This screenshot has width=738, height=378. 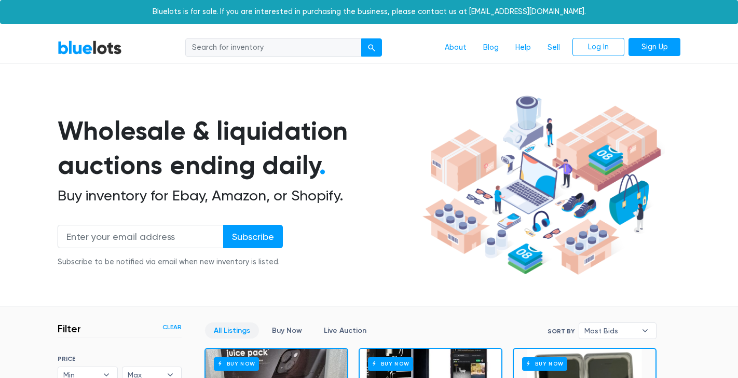 I want to click on input: Search for inventory, so click(x=273, y=48).